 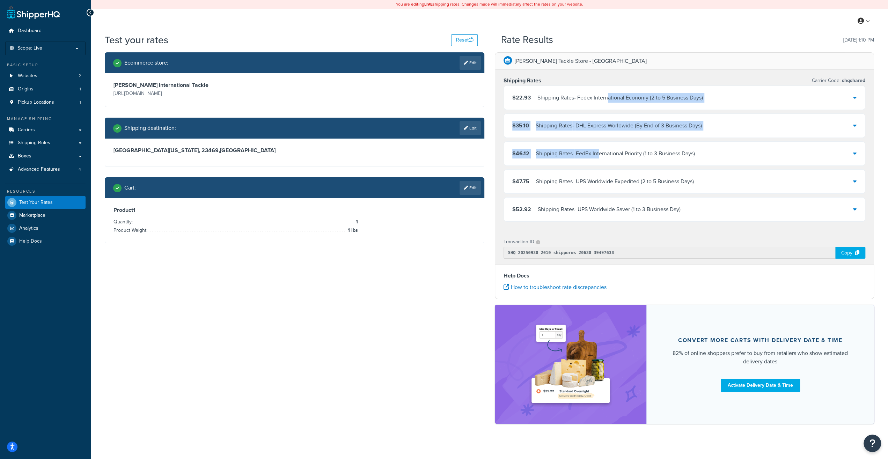 I want to click on li: Pickup Locations, so click(x=45, y=102).